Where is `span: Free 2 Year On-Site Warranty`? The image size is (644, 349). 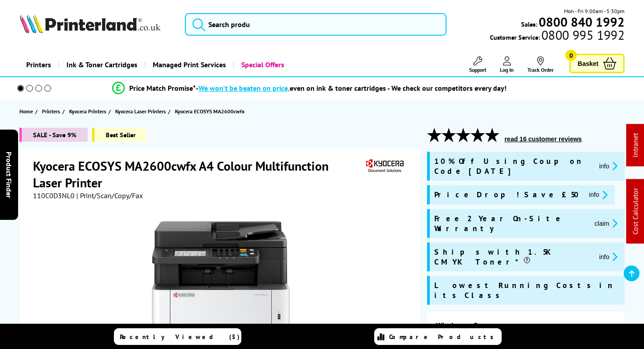
span: Free 2 Year On-Site Warranty is located at coordinates (510, 223).